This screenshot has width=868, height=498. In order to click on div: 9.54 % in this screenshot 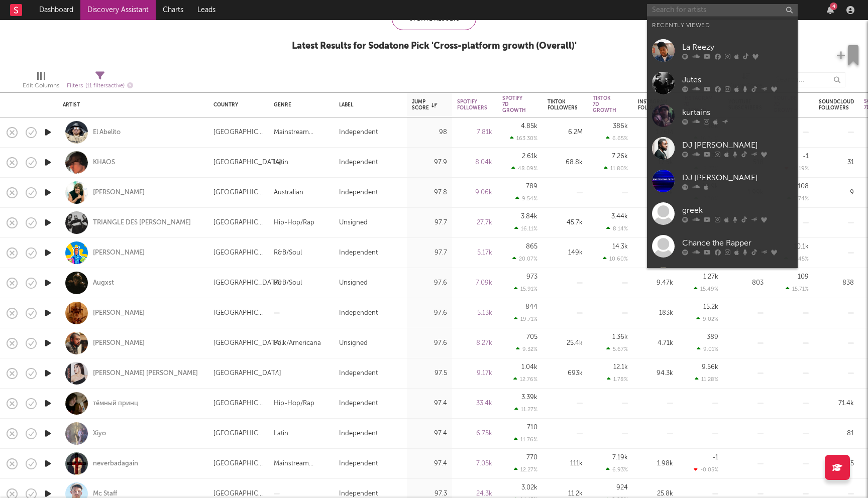, I will do `click(527, 198)`.